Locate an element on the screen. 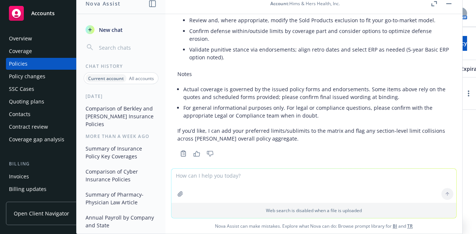  div: Policy changes is located at coordinates (27, 77).